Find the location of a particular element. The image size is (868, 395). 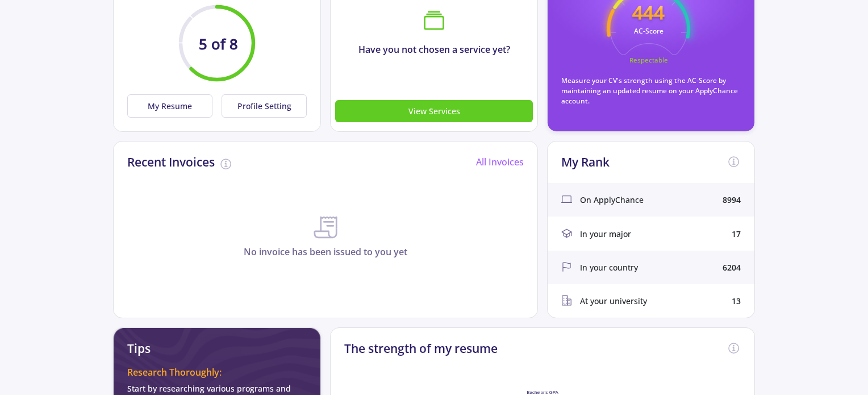

div: Research Thoroughly: is located at coordinates (217, 372).